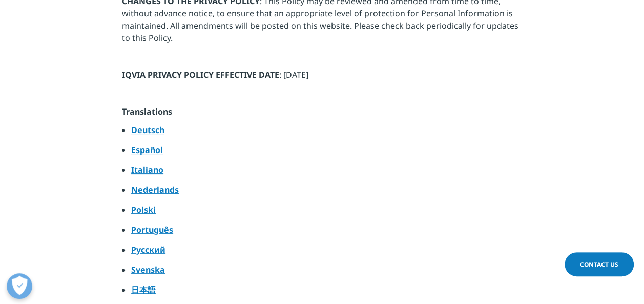 This screenshot has height=304, width=644. Describe the element at coordinates (148, 249) in the screenshot. I see `strong: Русский` at that location.